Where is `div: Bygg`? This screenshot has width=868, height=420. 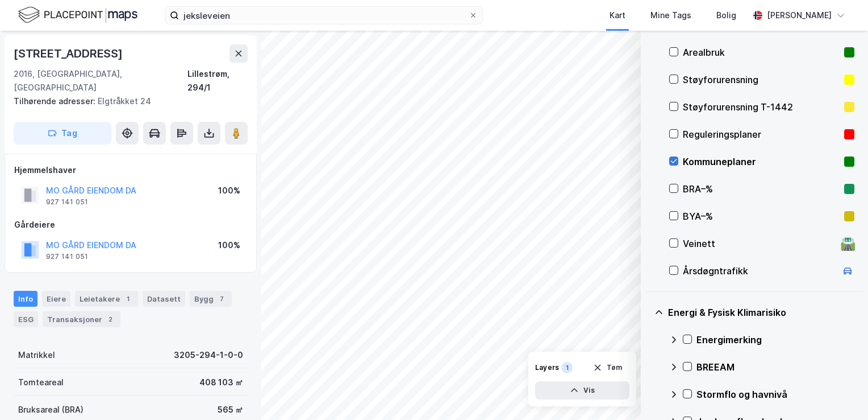
div: Bygg is located at coordinates (211, 298).